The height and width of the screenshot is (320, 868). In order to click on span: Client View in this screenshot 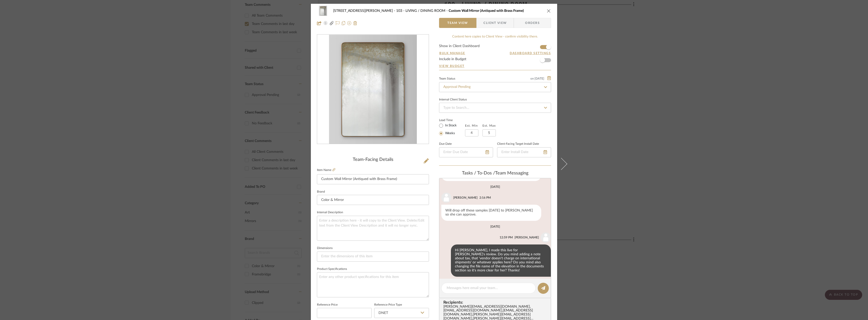, I will do `click(495, 23)`.